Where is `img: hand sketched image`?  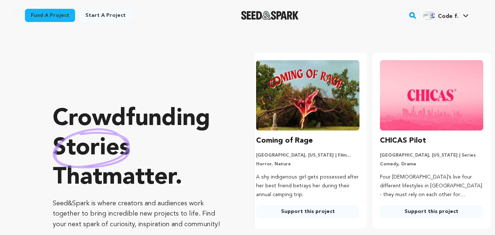 img: hand sketched image is located at coordinates (91, 148).